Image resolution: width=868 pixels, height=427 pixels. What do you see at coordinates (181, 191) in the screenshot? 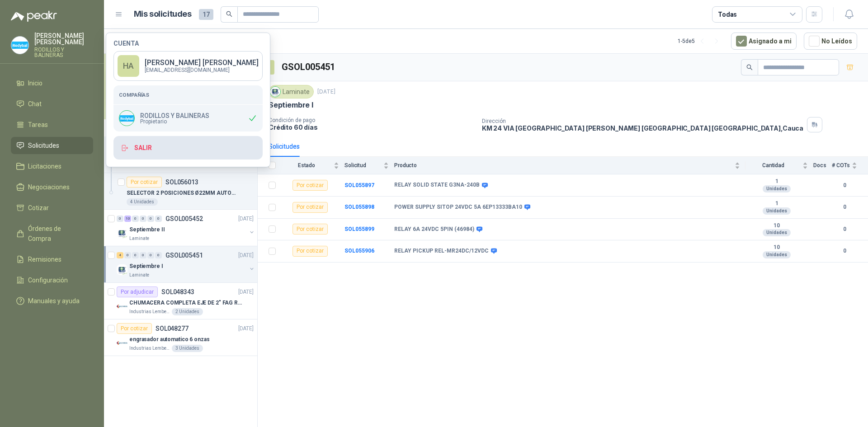
I see `a: Por cotizarSOL056013SELECTOR 2 POSICIONES Ø22MM AUTONICS4 Unidades` at bounding box center [181, 191].